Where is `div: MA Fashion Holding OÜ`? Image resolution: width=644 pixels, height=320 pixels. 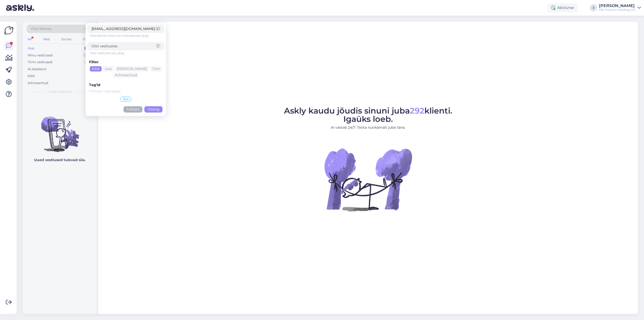 div: MA Fashion Holding OÜ is located at coordinates (617, 10).